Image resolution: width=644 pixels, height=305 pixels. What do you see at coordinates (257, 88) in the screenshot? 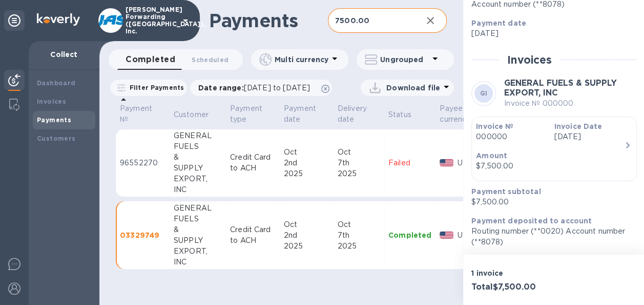
I see `p: Date range :` at bounding box center [257, 88].